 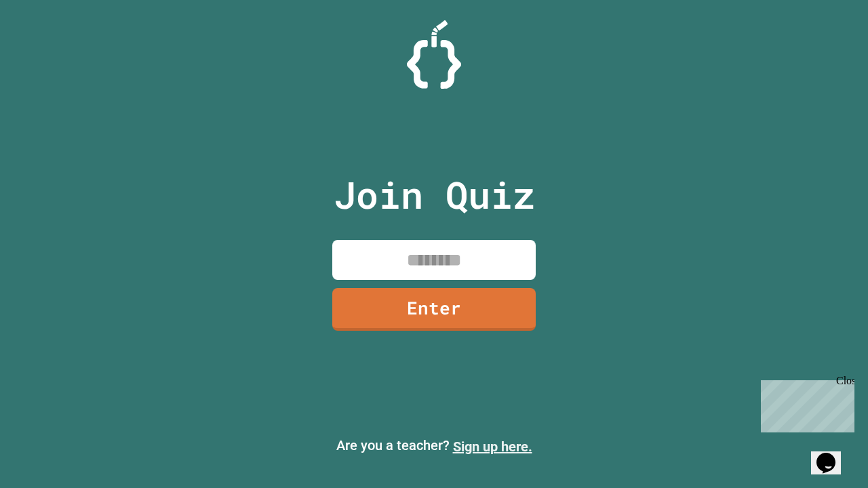 I want to click on a: Sign up here., so click(x=492, y=446).